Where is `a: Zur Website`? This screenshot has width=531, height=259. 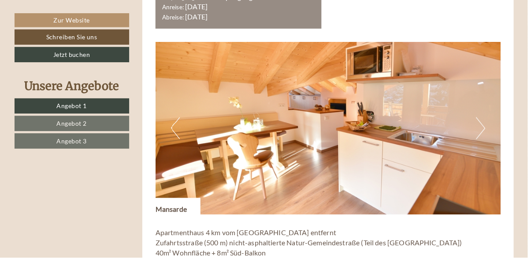 a: Zur Website is located at coordinates (72, 20).